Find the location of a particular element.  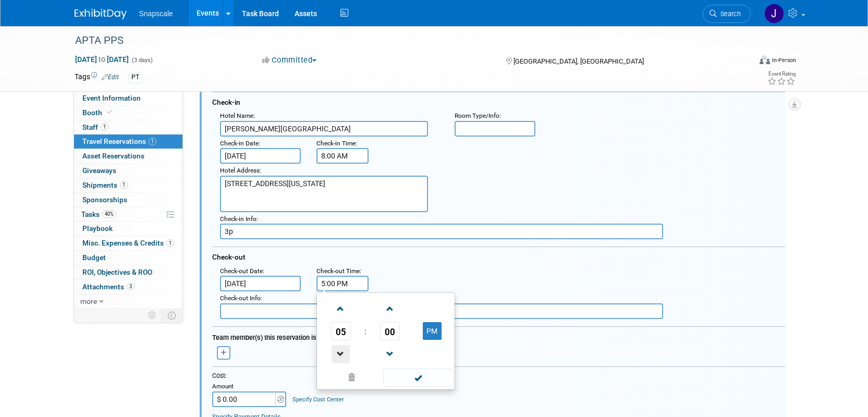

span: ROI, Objectives & ROO is located at coordinates (117, 272).